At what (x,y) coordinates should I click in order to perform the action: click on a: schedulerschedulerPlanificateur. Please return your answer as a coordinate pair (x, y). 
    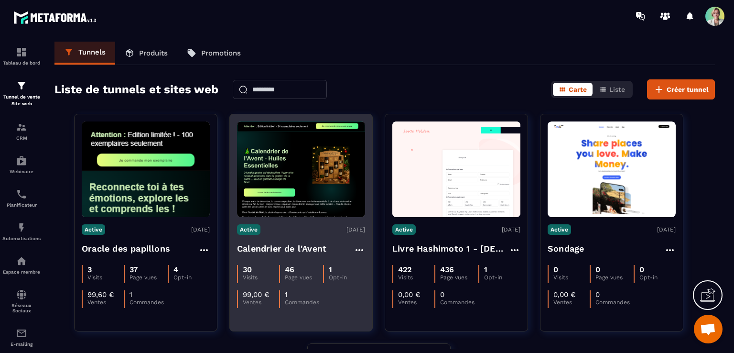
    Looking at the image, I should click on (22, 198).